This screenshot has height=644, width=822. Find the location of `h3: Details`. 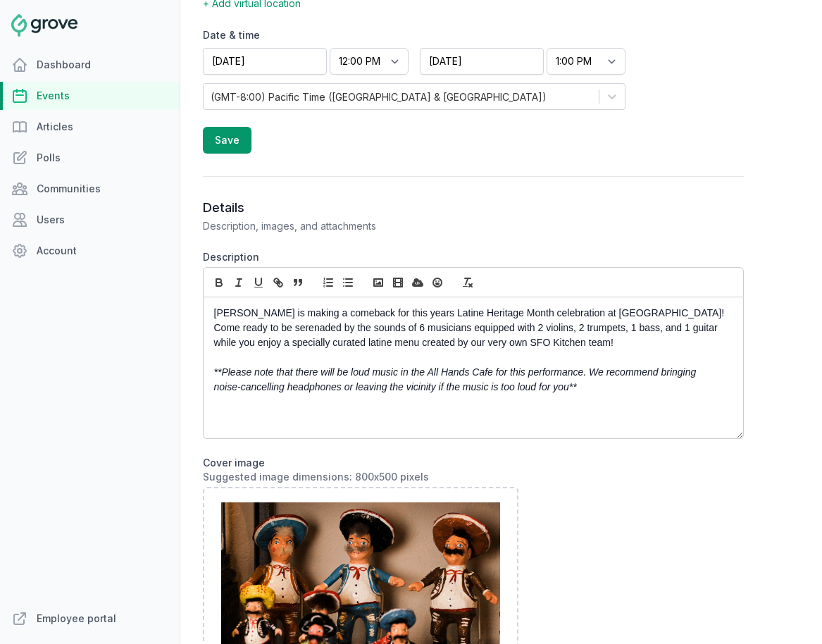

h3: Details is located at coordinates (473, 207).